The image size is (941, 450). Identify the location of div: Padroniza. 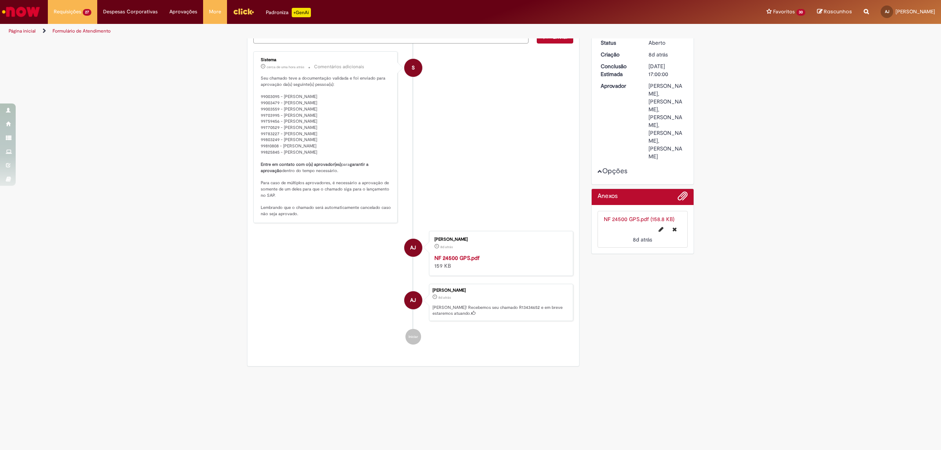
(288, 13).